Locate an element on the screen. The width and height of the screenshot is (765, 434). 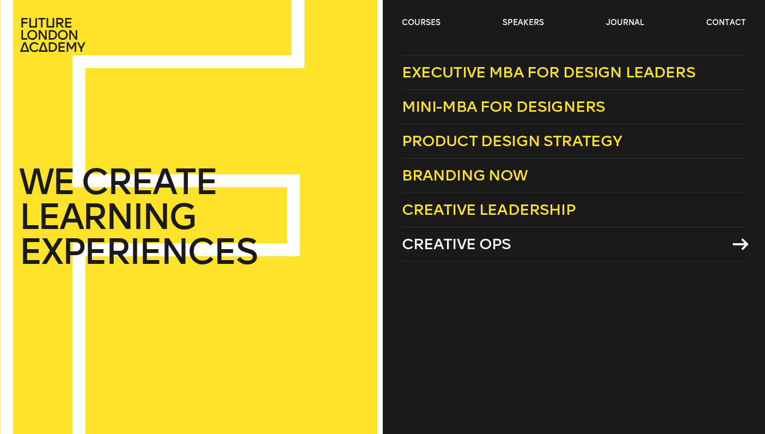
a: Mini-MBA for Designers is located at coordinates (574, 107).